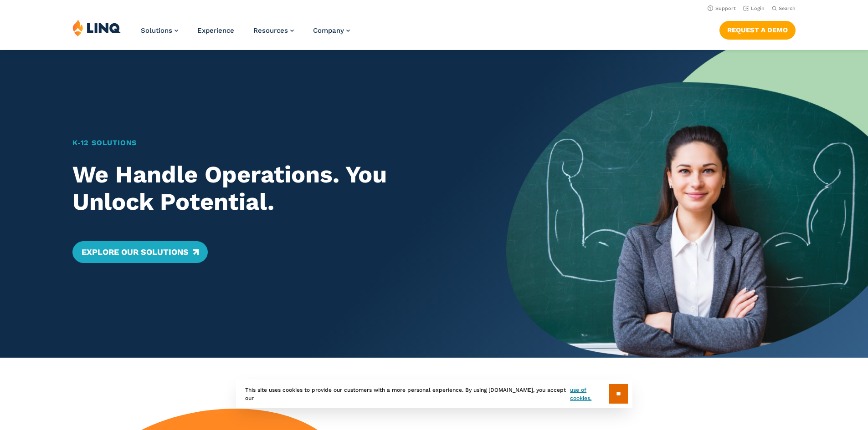  What do you see at coordinates (156, 30) in the screenshot?
I see `span: Solutions` at bounding box center [156, 30].